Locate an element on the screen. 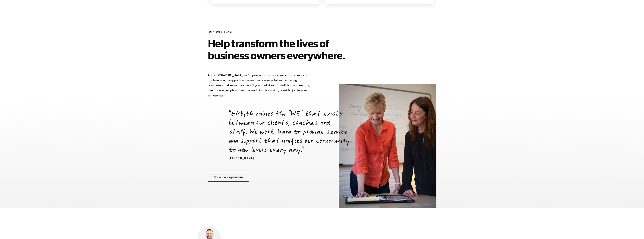 The width and height of the screenshot is (644, 239). h2: Help transform the lives of business owners everywhere. is located at coordinates (288, 49).